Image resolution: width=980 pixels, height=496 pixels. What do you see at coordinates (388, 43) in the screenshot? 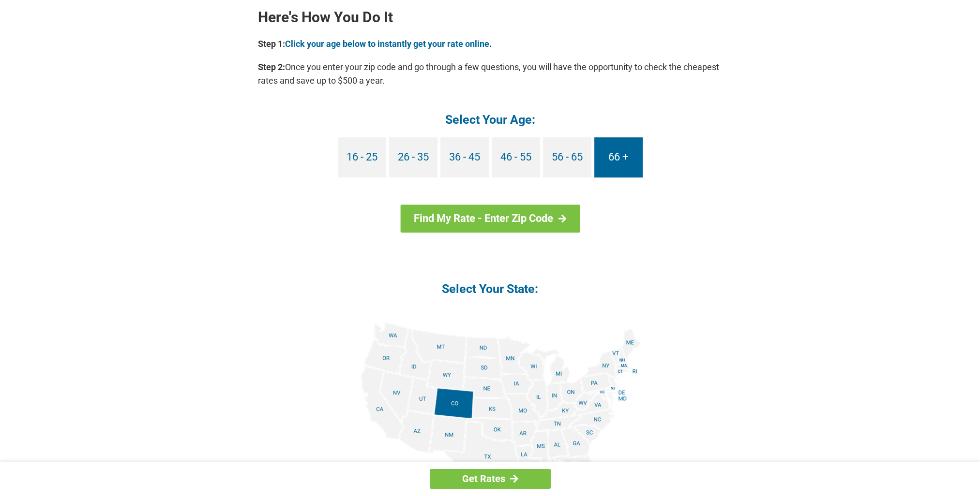
I see `a: Click your age below to instantly get your rate online.` at bounding box center [388, 43].